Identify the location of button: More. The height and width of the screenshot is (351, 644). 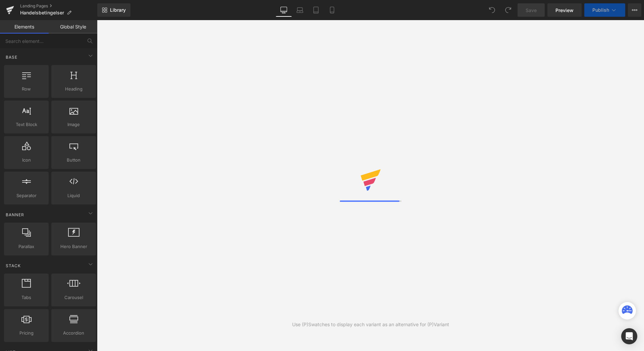
(635, 10).